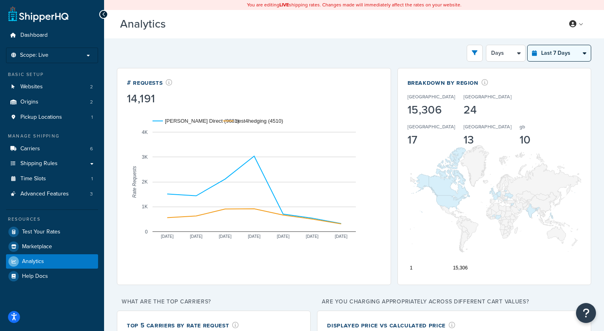 The height and width of the screenshot is (331, 604). What do you see at coordinates (460, 268) in the screenshot?
I see `text: 15,306` at bounding box center [460, 268].